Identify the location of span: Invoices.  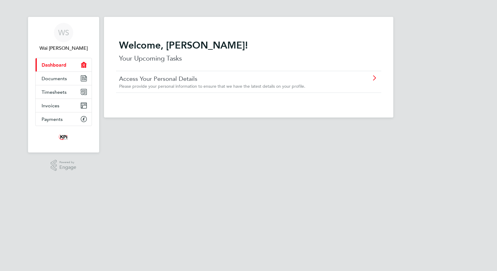
(50, 105).